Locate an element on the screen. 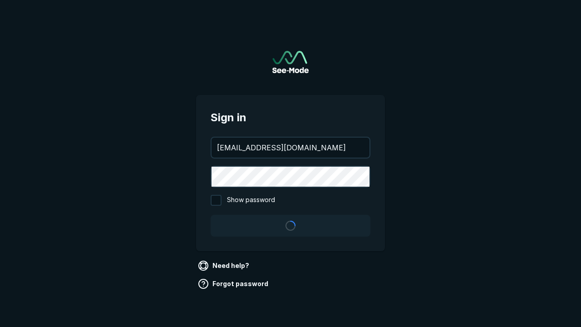 The image size is (581, 327). input: your@email.com is located at coordinates (291, 148).